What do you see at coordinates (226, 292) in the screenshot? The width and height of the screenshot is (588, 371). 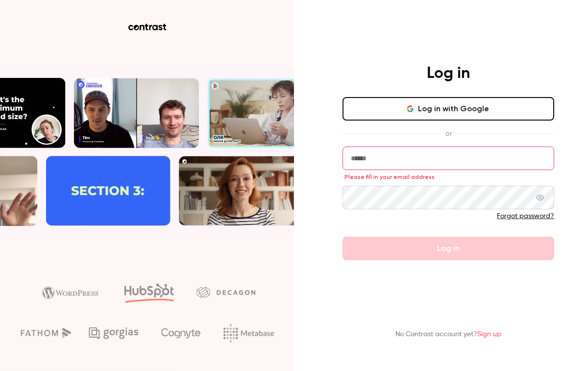 I see `img: decagon` at bounding box center [226, 292].